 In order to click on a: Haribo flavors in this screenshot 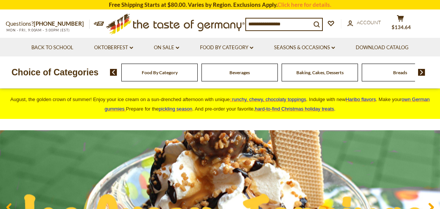, I will do `click(360, 99)`.